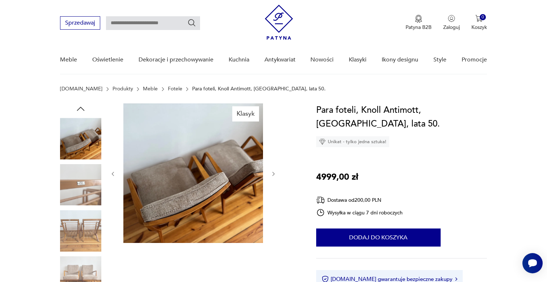 Image resolution: width=547 pixels, height=282 pixels. What do you see at coordinates (452, 18) in the screenshot?
I see `img: Ikonka użytkownika` at bounding box center [452, 18].